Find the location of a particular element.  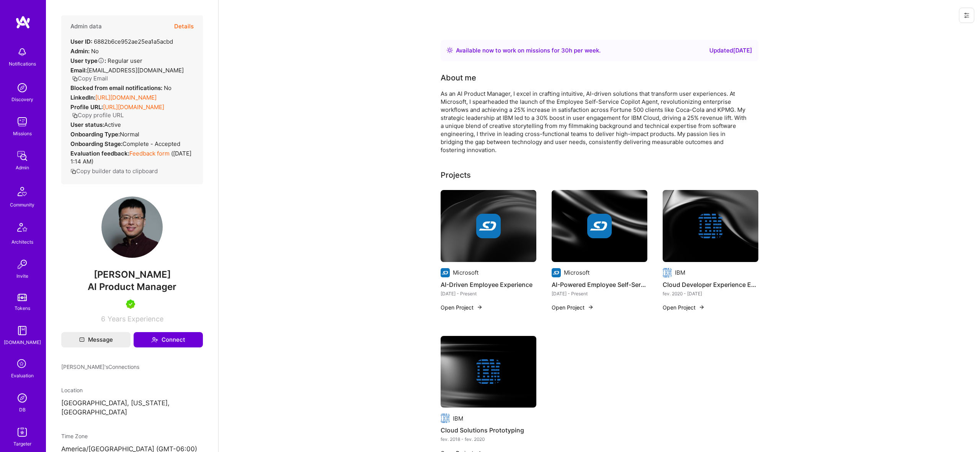

div: Admin is located at coordinates (22, 168).